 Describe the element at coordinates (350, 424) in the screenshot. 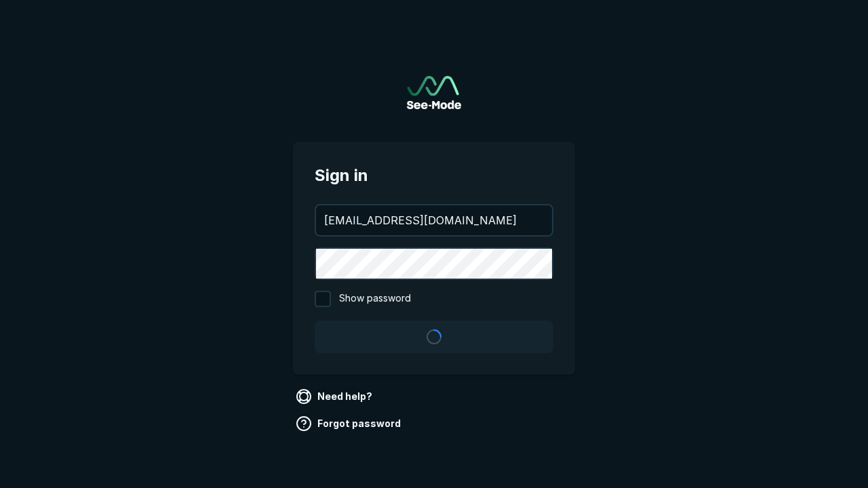

I see `a: Forgot password` at that location.